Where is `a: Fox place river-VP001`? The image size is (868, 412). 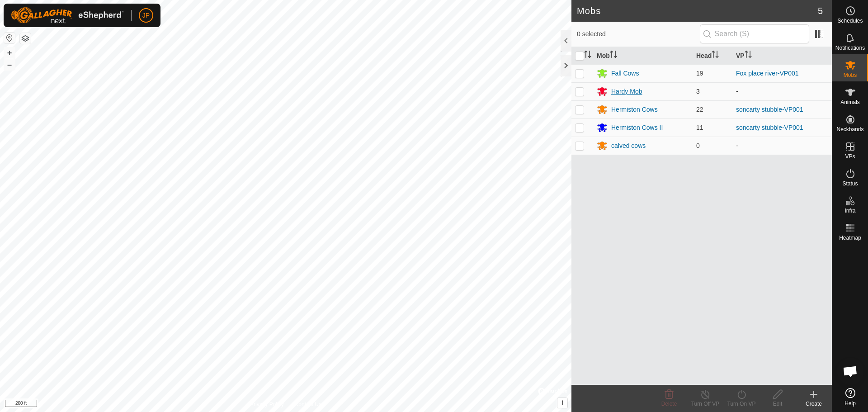 a: Fox place river-VP001 is located at coordinates (767, 73).